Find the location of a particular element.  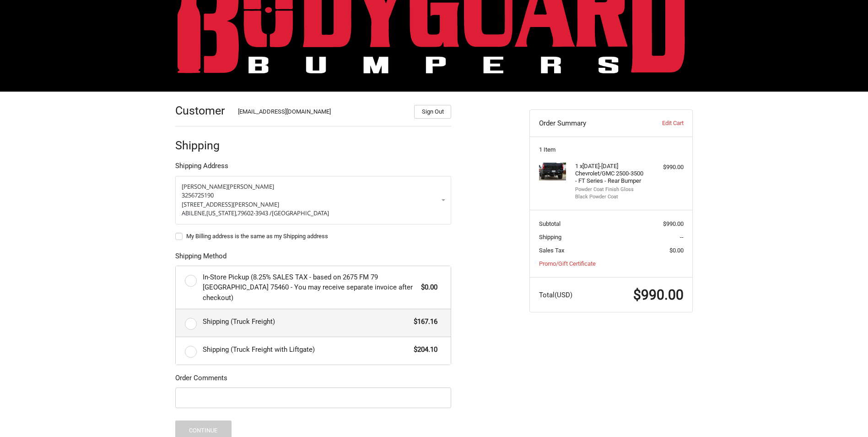

h2: Shipping is located at coordinates (202, 145).